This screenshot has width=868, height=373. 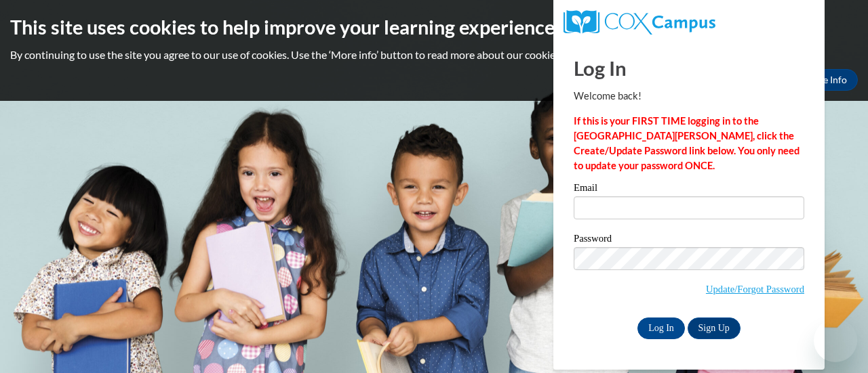 I want to click on label: Email, so click(x=689, y=189).